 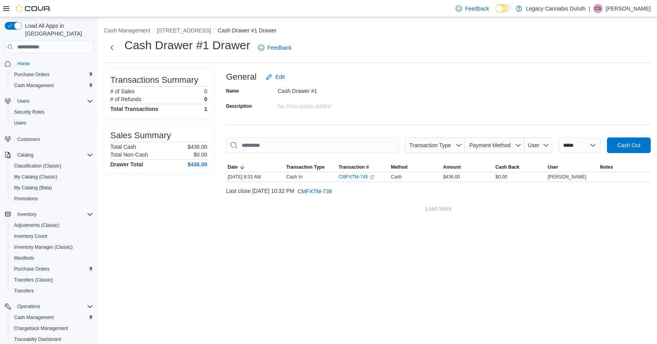 What do you see at coordinates (363, 167) in the screenshot?
I see `button: Transaction #` at bounding box center [363, 167].